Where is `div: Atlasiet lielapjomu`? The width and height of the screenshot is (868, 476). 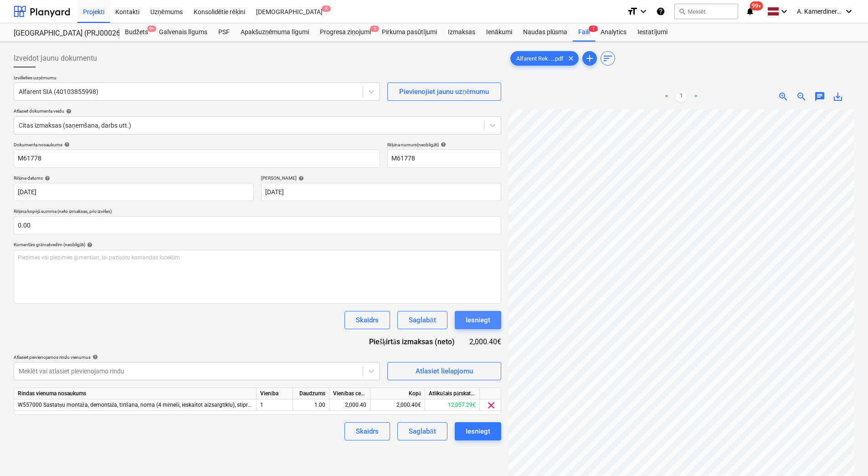
div: Atlasiet lielapjomu is located at coordinates (444, 371).